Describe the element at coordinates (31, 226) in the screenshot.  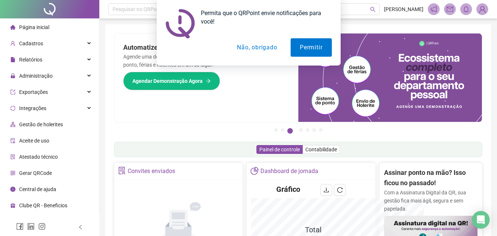
I see `span: linkedin` at that location.